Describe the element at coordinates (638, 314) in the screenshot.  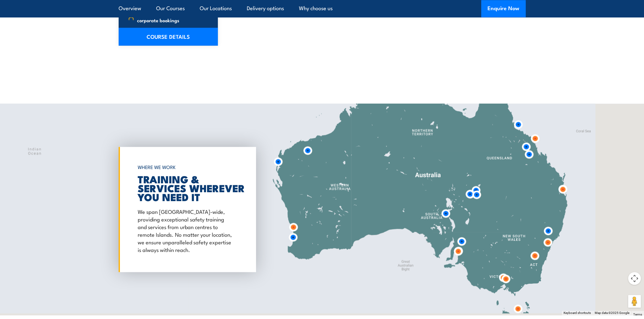
I see `a: Terms (opens in new tab)` at that location.